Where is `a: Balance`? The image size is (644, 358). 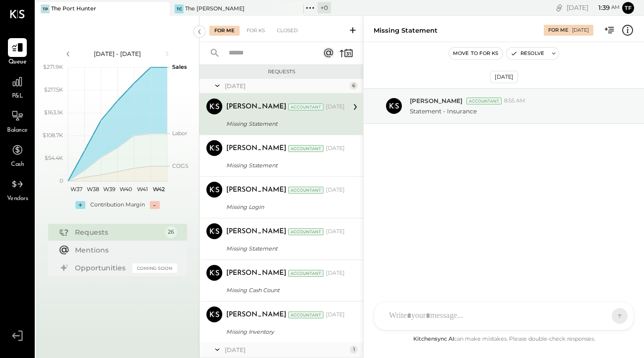
a: Balance is located at coordinates (18, 121).